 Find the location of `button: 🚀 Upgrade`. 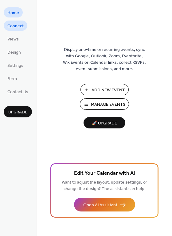

button: 🚀 Upgrade is located at coordinates (104, 123).